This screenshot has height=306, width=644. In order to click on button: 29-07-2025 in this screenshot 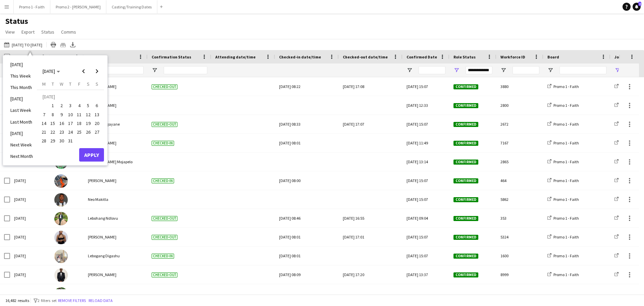, I will do `click(53, 141)`.